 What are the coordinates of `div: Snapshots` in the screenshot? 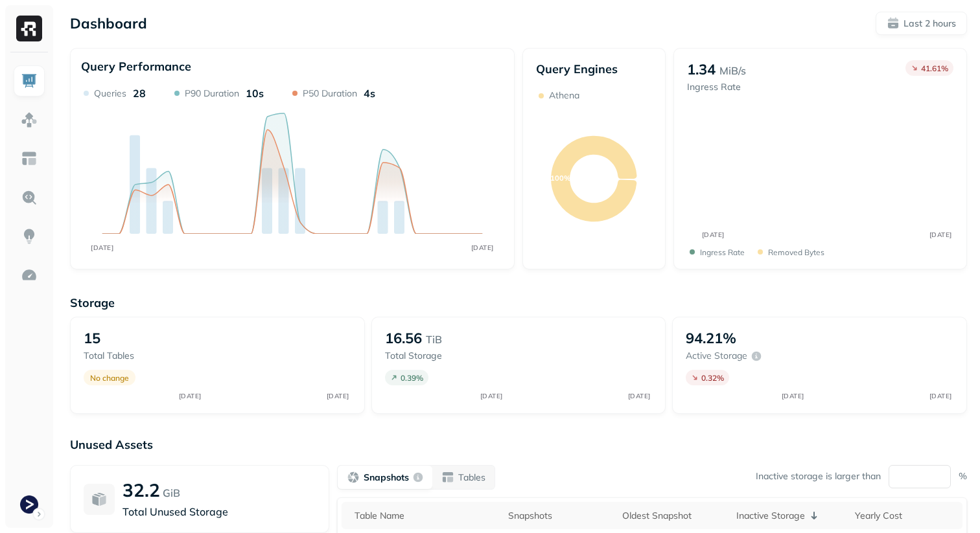 It's located at (559, 515).